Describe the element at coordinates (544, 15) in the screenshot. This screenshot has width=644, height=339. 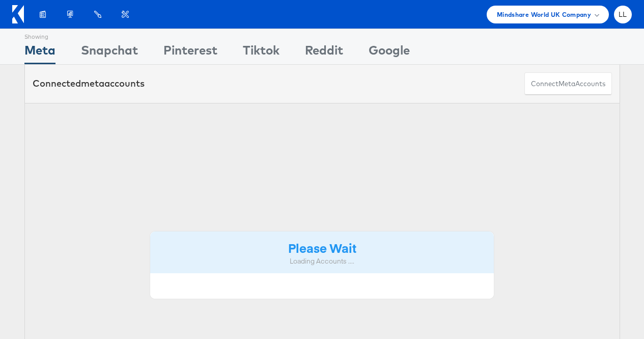
I see `span: Mindshare World UK Company` at that location.